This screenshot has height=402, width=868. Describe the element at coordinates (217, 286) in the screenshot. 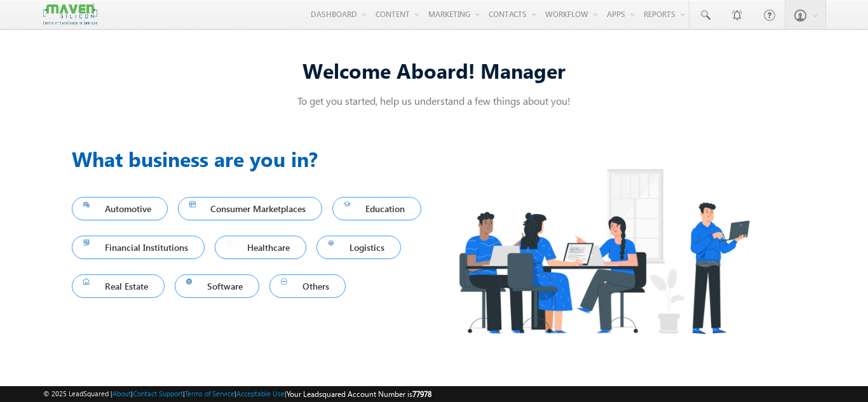

I see `span: Software` at that location.